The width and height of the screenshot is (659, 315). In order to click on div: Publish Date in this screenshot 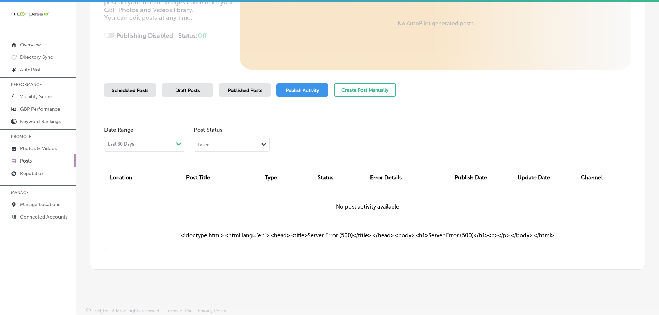, I will do `click(483, 177)`.